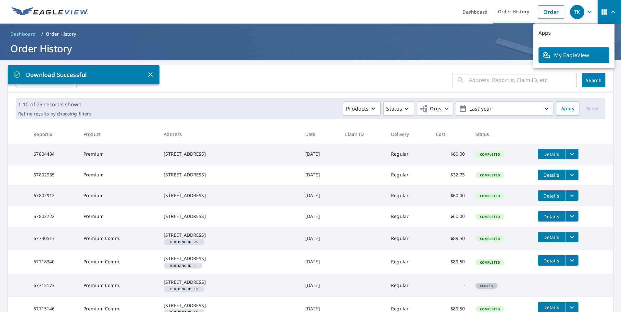 This screenshot has width=621, height=312. What do you see at coordinates (551, 196) in the screenshot?
I see `button: detailsBtn-67802912` at bounding box center [551, 196].